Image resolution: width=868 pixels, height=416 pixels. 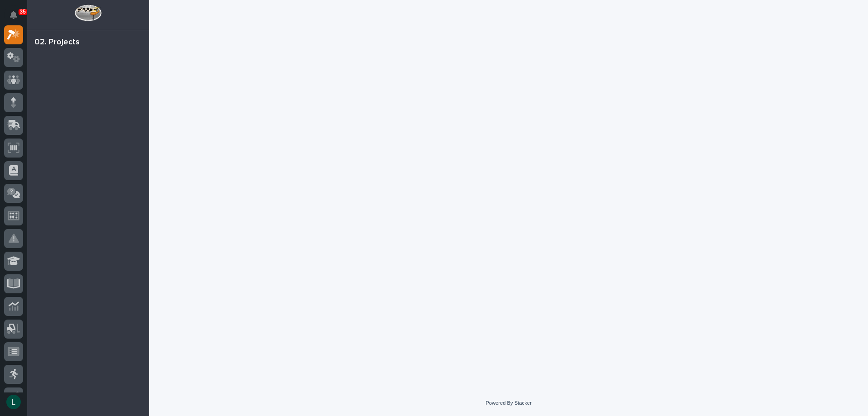 What do you see at coordinates (23, 12) in the screenshot?
I see `p: 35` at bounding box center [23, 12].